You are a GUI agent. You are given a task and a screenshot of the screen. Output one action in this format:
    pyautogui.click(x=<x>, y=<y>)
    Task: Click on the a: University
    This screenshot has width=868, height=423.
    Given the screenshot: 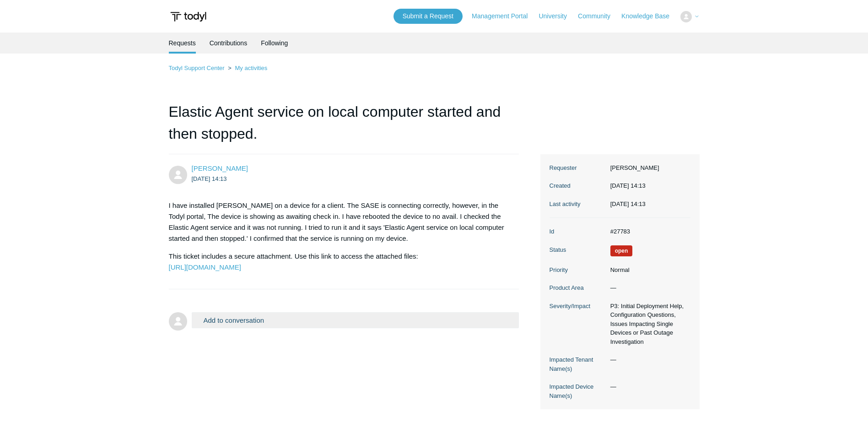 What is the action you would take?
    pyautogui.click(x=557, y=16)
    